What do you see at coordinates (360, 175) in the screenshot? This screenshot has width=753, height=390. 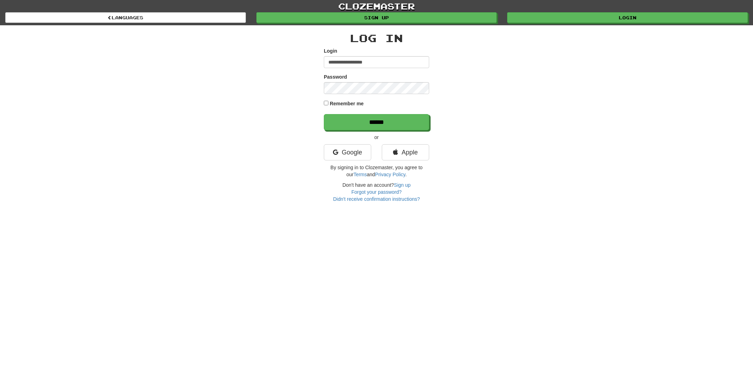 I see `a: Terms` at bounding box center [360, 175].